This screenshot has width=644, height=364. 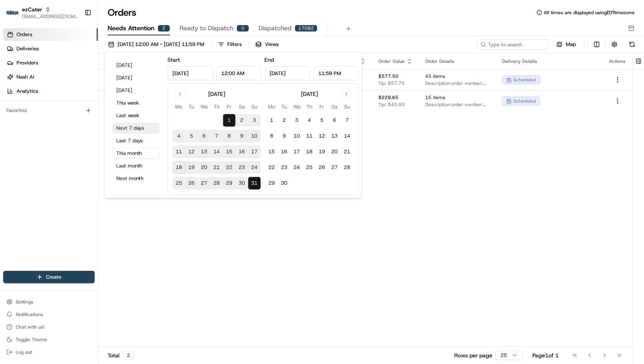 What do you see at coordinates (27, 63) in the screenshot?
I see `span: Providers` at bounding box center [27, 63].